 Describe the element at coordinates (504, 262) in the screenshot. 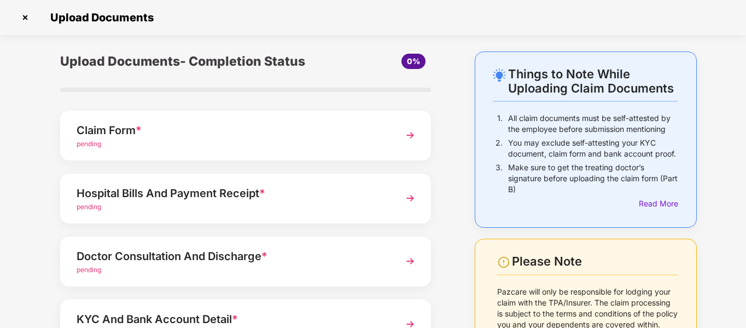

I see `img: svg+xml;base64,PHN2ZyBpZD0iV2FybmluZ18tXzI0eDI0IiBkYXRhLW5hbWU9Ildhcm5pbmcgLSAyNHgyNCIgeG1sbnM9Im...` at that location.